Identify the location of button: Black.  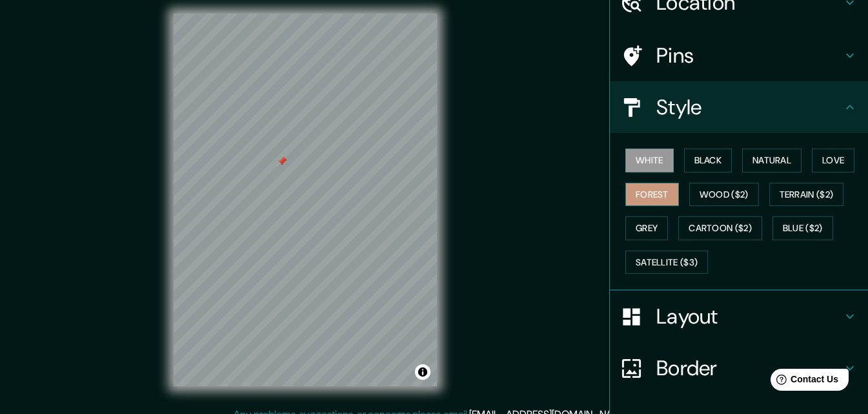
(708, 160).